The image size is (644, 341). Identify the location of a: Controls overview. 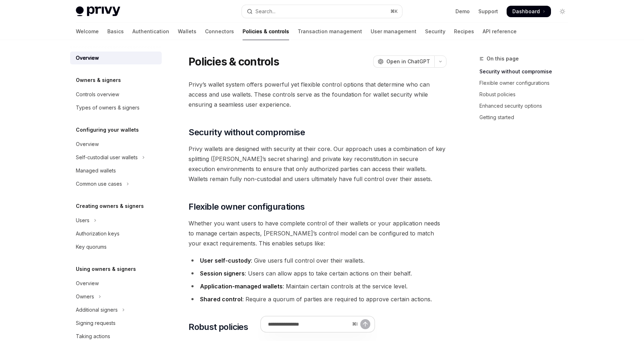
(116, 95).